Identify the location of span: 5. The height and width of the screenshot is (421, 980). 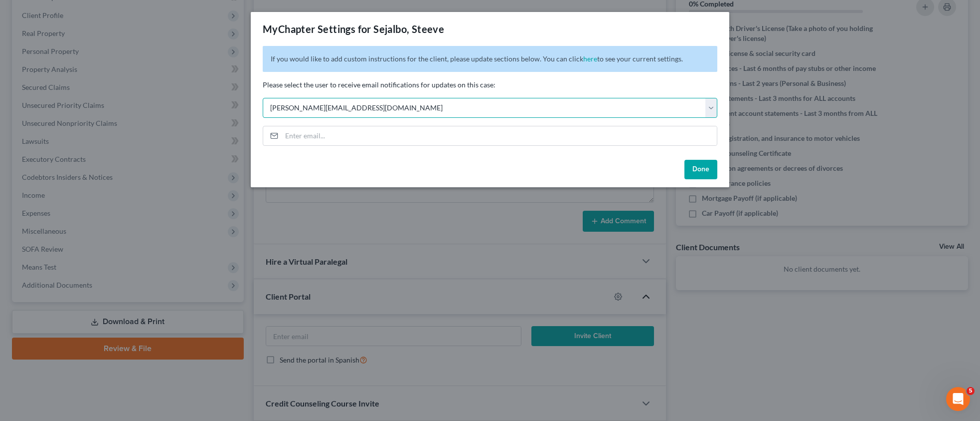
(970, 390).